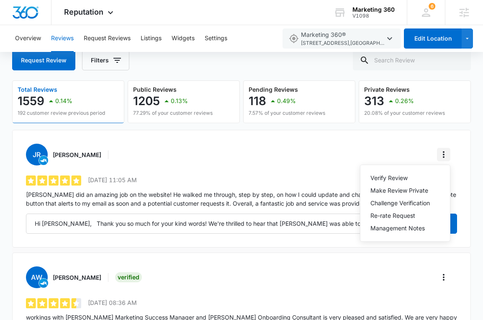 The height and width of the screenshot is (320, 483). I want to click on button: Request Review, so click(44, 60).